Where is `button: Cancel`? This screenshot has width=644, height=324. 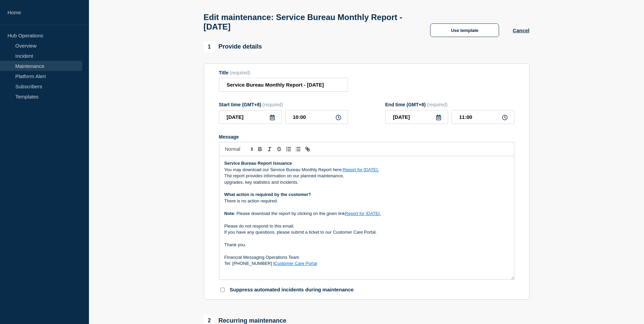
button: Cancel is located at coordinates (521, 30).